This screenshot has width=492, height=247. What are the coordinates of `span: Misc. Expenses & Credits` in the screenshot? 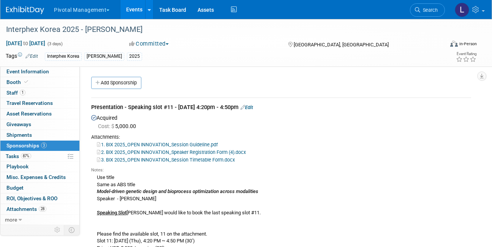 It's located at (36, 177).